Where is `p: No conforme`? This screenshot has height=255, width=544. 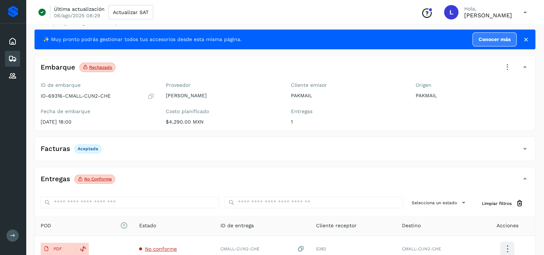
p: No conforme is located at coordinates (98, 179).